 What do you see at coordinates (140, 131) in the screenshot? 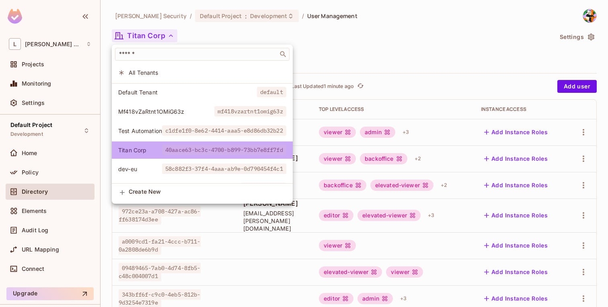
I see `span: Test Automation` at bounding box center [140, 131].